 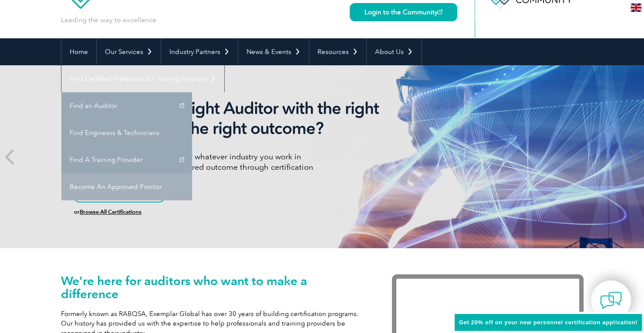 I want to click on a: Browse All Certifications, so click(x=110, y=211).